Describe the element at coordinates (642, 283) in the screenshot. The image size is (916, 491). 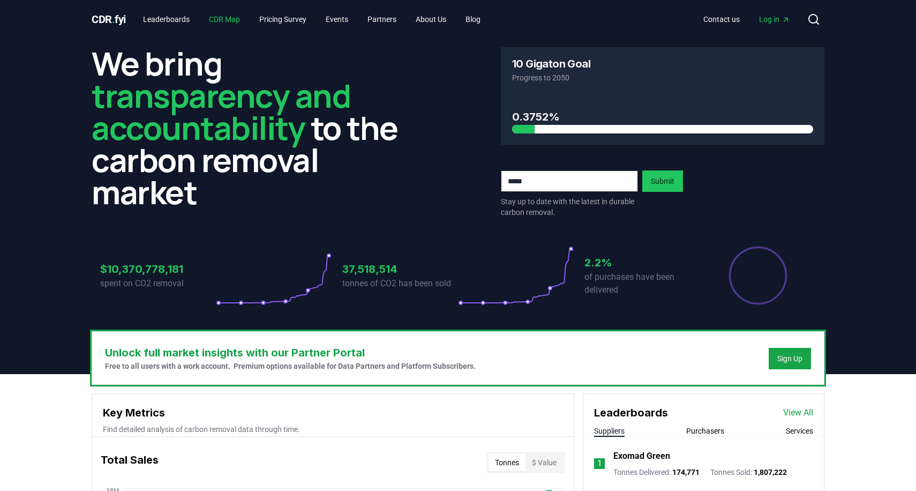
I see `p: of purchases have been delivered` at that location.